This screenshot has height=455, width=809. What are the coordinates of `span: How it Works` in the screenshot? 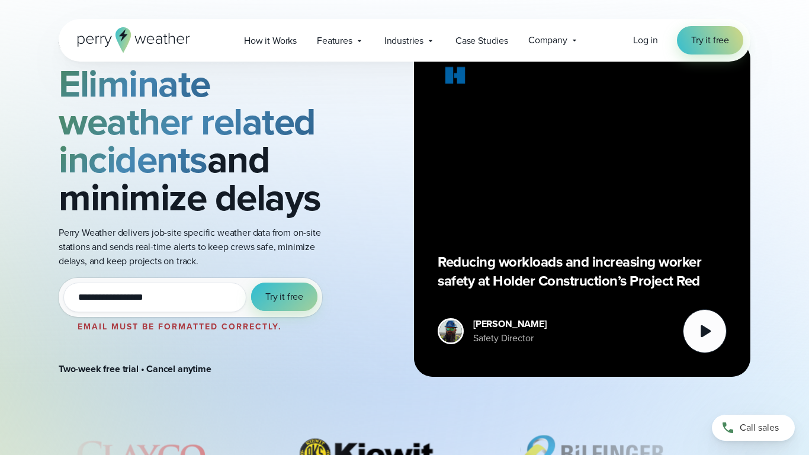 It's located at (270, 41).